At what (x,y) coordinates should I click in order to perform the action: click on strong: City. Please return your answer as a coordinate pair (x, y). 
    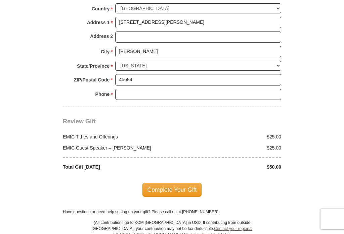
    Looking at the image, I should click on (105, 52).